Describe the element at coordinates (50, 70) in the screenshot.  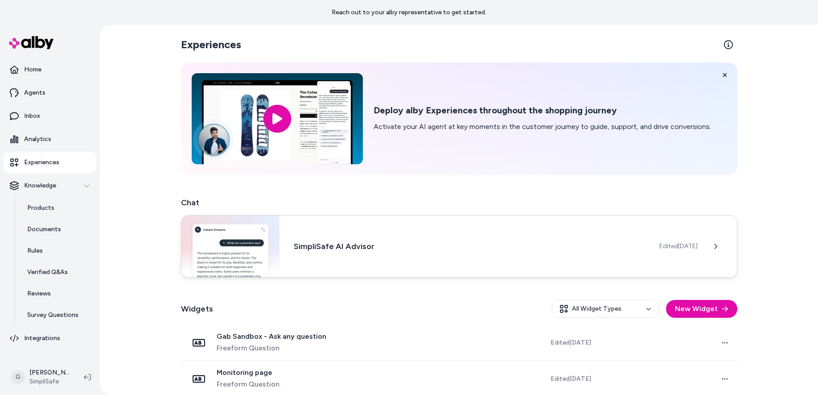
I see `a: Home` at that location.